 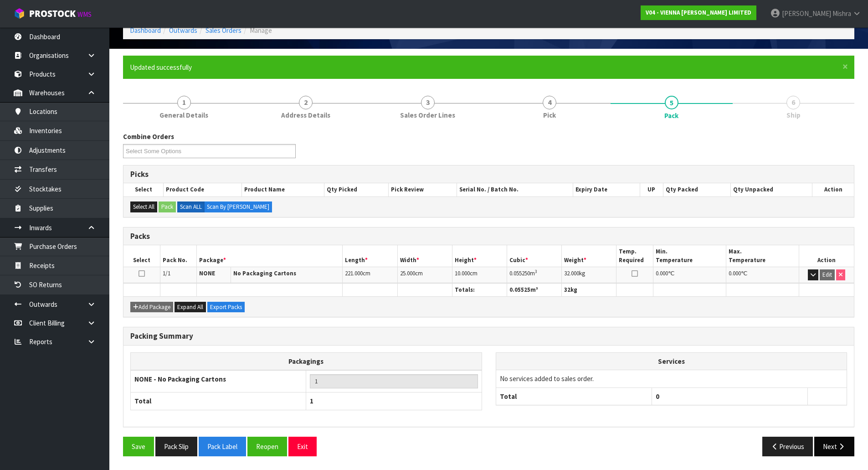 What do you see at coordinates (151, 307) in the screenshot?
I see `button: Add Package` at bounding box center [151, 307].